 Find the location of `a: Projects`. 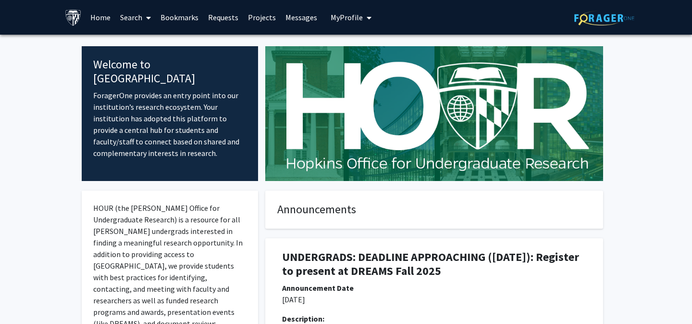

a: Projects is located at coordinates (262, 17).